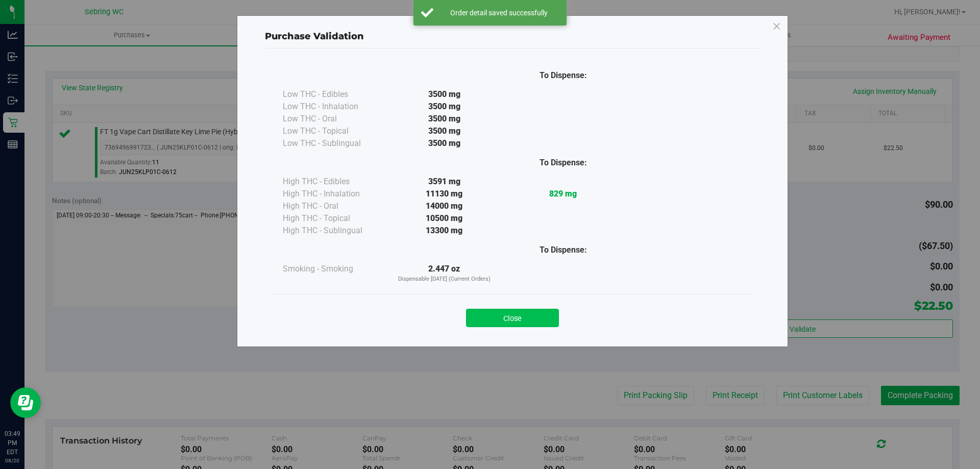 Image resolution: width=980 pixels, height=469 pixels. I want to click on strong: 829 mg, so click(563, 193).